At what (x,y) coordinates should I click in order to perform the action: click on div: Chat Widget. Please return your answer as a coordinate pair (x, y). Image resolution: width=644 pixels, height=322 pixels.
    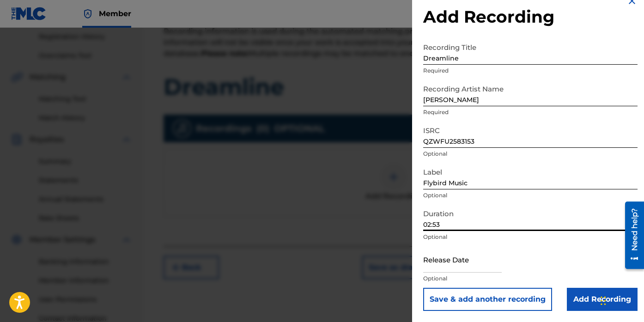
    Looking at the image, I should click on (620, 300).